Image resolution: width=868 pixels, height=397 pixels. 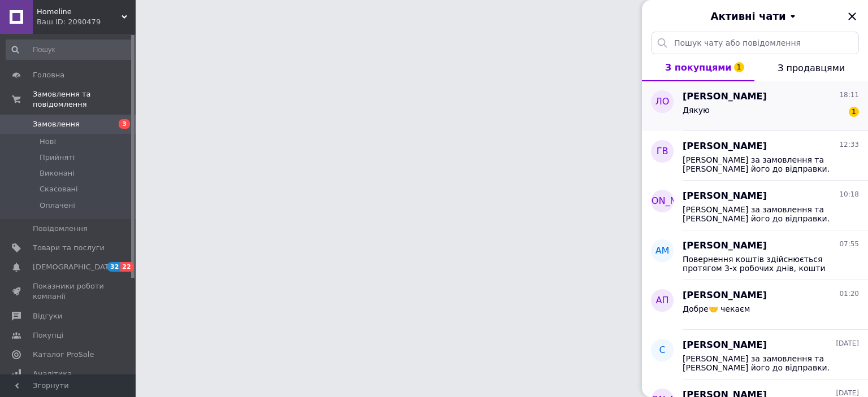 What do you see at coordinates (755, 16) in the screenshot?
I see `button: Активні чати` at bounding box center [755, 16].